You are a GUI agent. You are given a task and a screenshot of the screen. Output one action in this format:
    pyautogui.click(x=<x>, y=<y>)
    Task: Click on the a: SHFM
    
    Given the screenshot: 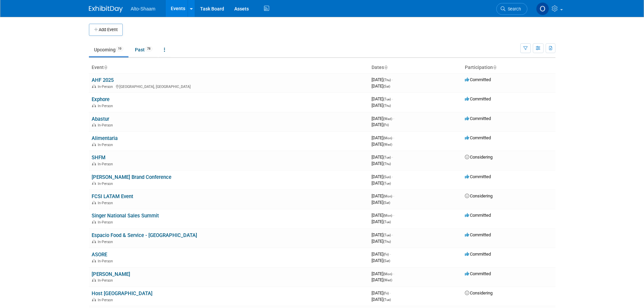 What is the action you would take?
    pyautogui.click(x=98, y=158)
    